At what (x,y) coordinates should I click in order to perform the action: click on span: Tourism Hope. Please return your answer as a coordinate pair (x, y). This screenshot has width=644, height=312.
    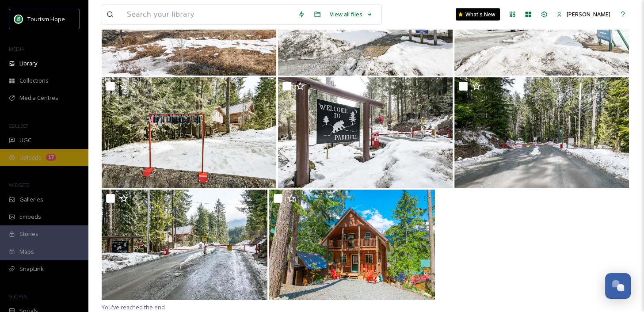
    Looking at the image, I should click on (46, 19).